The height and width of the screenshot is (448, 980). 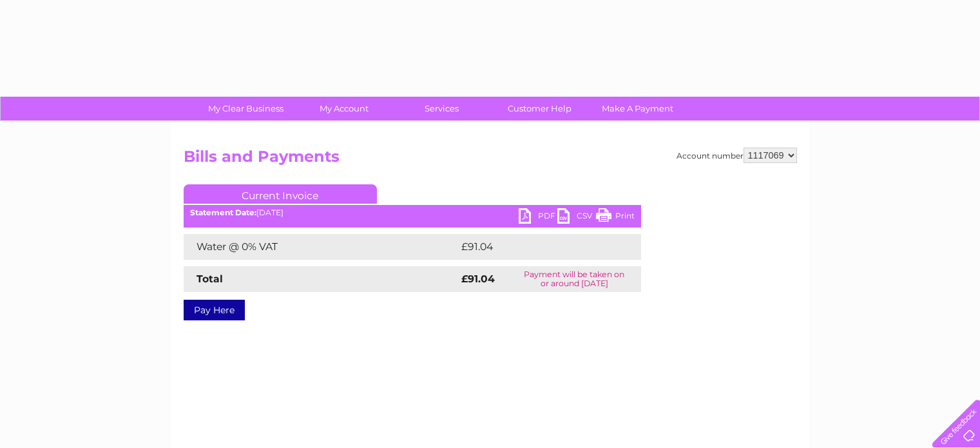 I want to click on a: Customer Help, so click(x=539, y=108).